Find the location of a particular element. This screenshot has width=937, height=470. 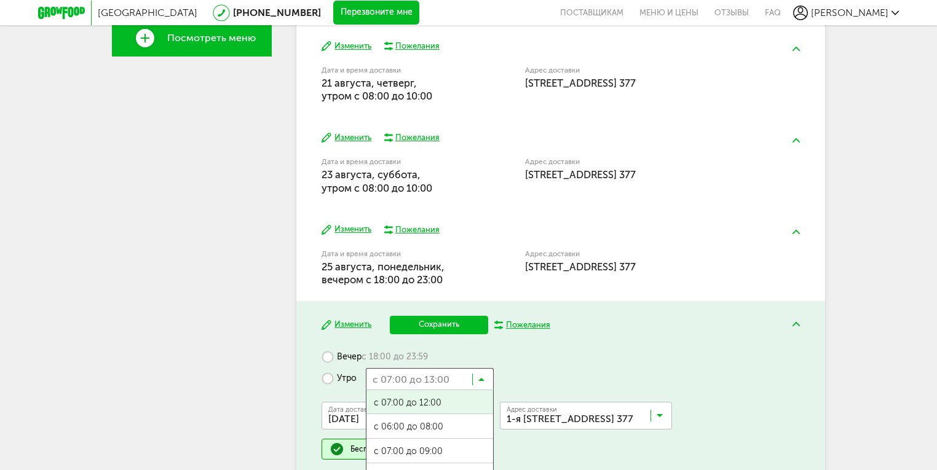

span: с 06:00 до 08:00 is located at coordinates (430, 427).